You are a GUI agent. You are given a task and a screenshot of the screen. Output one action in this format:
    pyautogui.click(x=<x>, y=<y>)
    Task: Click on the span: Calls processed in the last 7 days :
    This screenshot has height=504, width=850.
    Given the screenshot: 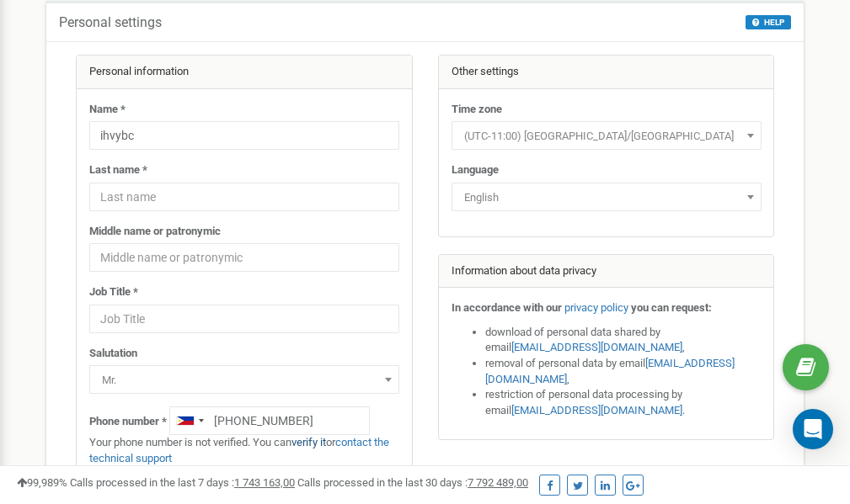 What is the action you would take?
    pyautogui.click(x=182, y=482)
    